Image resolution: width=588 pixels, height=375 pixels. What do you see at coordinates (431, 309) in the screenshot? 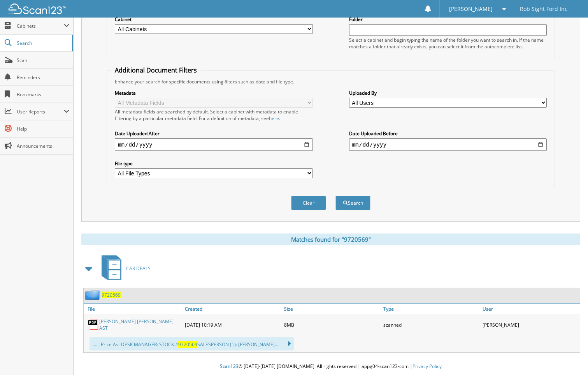
I see `a: Type` at bounding box center [431, 309].